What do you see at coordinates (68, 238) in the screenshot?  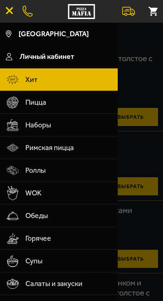 I see `span: Горячее` at bounding box center [68, 238].